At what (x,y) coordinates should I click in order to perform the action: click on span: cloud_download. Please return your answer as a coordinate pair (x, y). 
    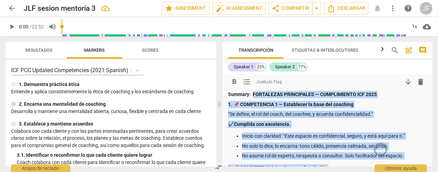
    Looking at the image, I should click on (427, 27).